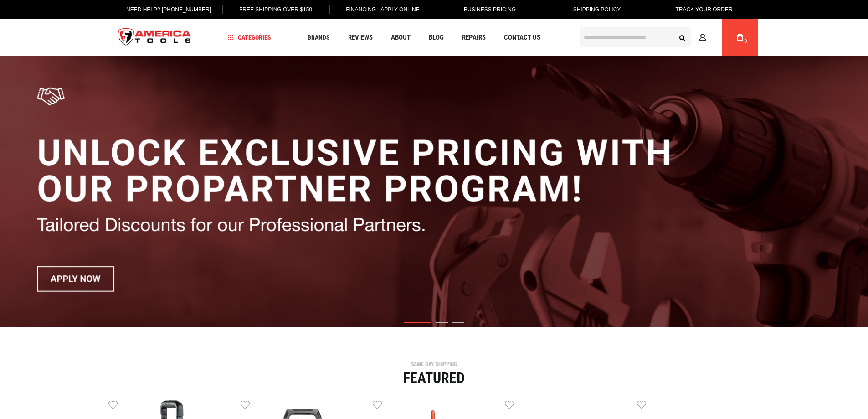 The width and height of the screenshot is (868, 419). I want to click on span: Brands, so click(319, 37).